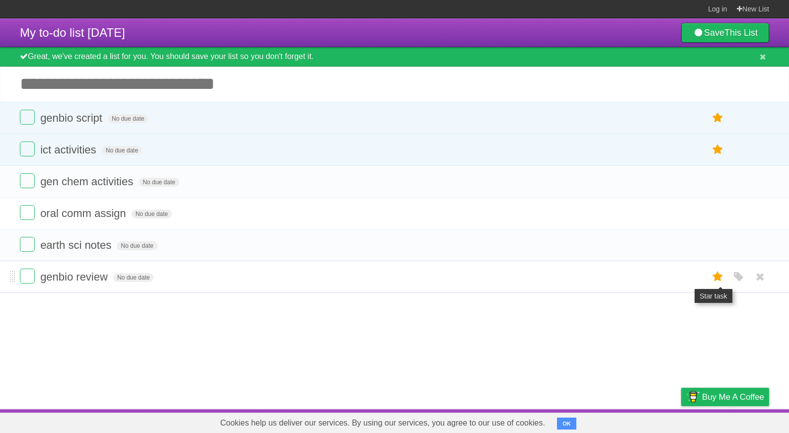  Describe the element at coordinates (725, 33) in the screenshot. I see `a: SaveThis List` at that location.